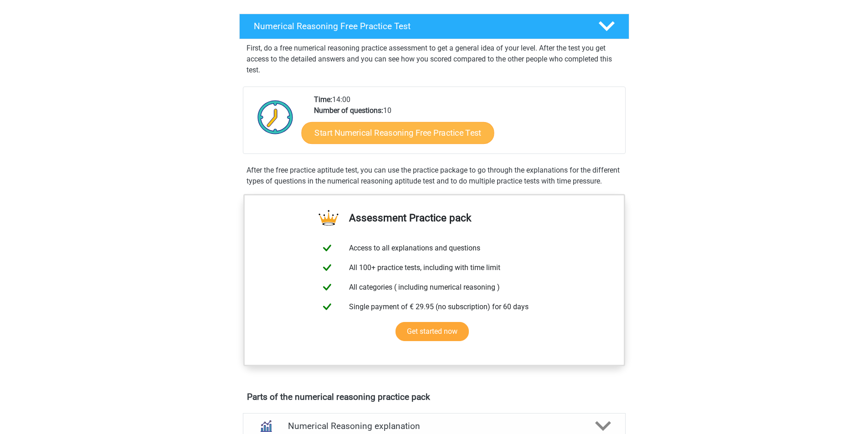 The height and width of the screenshot is (434, 868). What do you see at coordinates (432, 332) in the screenshot?
I see `a: Get started now` at bounding box center [432, 332].